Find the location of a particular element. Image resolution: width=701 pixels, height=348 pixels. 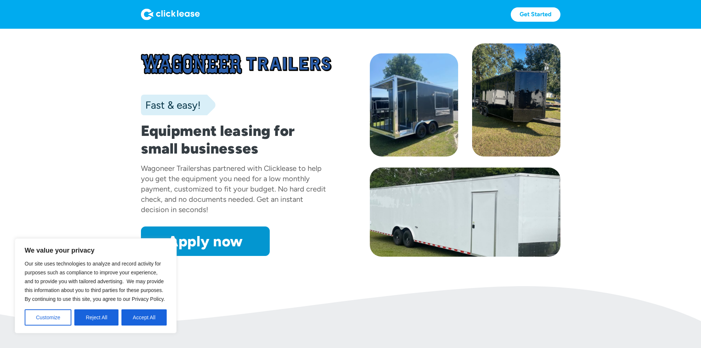

span: Our site uses technologies to analyze and record activity for purposes such as compliance to impr... is located at coordinates (95, 281).